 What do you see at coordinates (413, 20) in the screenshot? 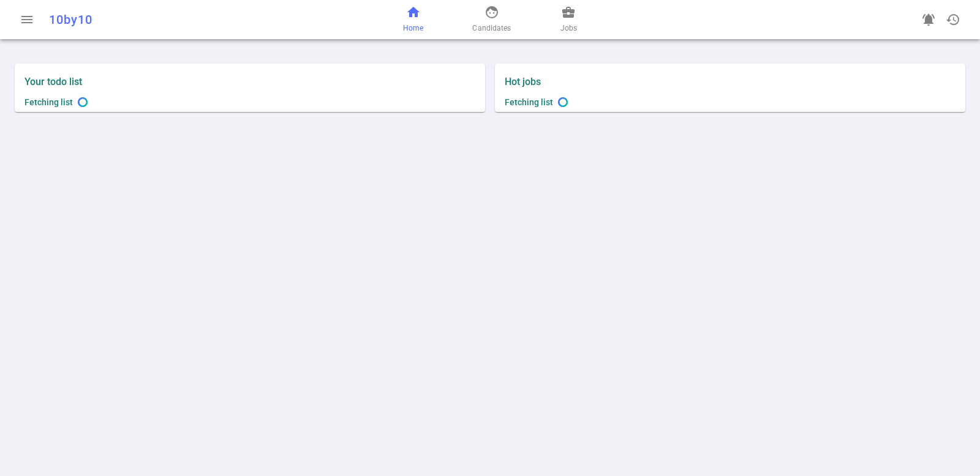
I see `a: Home` at bounding box center [413, 20].